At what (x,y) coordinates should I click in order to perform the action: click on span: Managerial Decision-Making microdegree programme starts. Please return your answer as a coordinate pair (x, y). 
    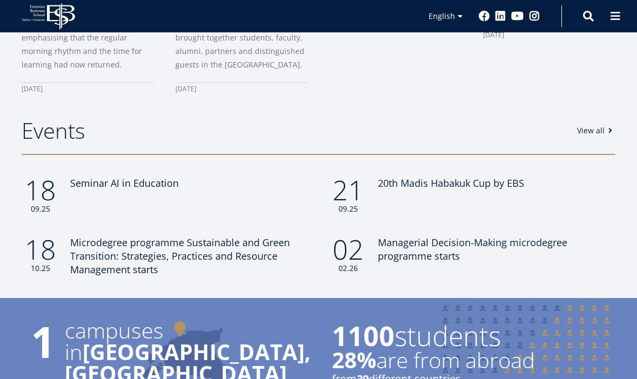
    Looking at the image, I should click on (473, 249).